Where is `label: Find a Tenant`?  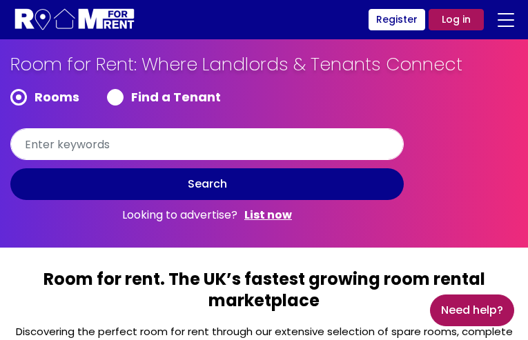 label: Find a Tenant is located at coordinates (164, 97).